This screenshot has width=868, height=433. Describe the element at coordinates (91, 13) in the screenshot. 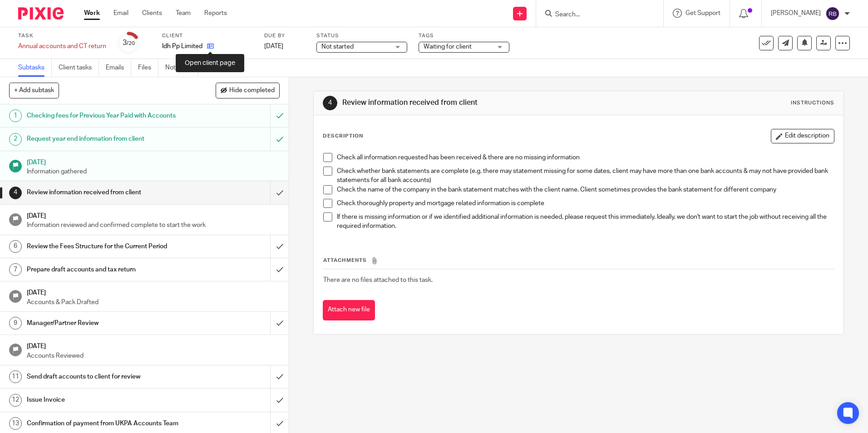

I see `a: Work` at that location.